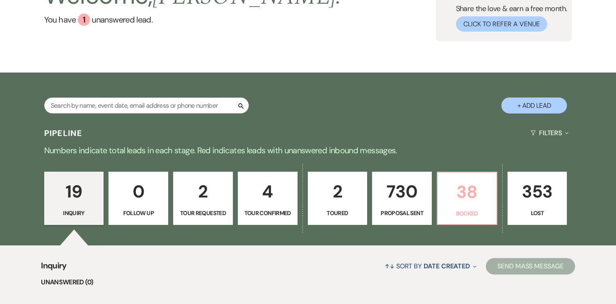  I want to click on span: Date Created, so click(447, 266).